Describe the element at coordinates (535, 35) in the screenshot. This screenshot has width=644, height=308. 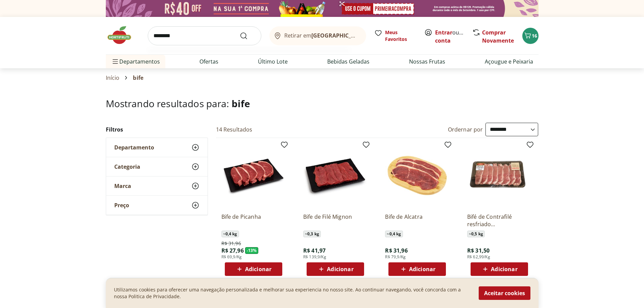
I see `span: 16` at that location.